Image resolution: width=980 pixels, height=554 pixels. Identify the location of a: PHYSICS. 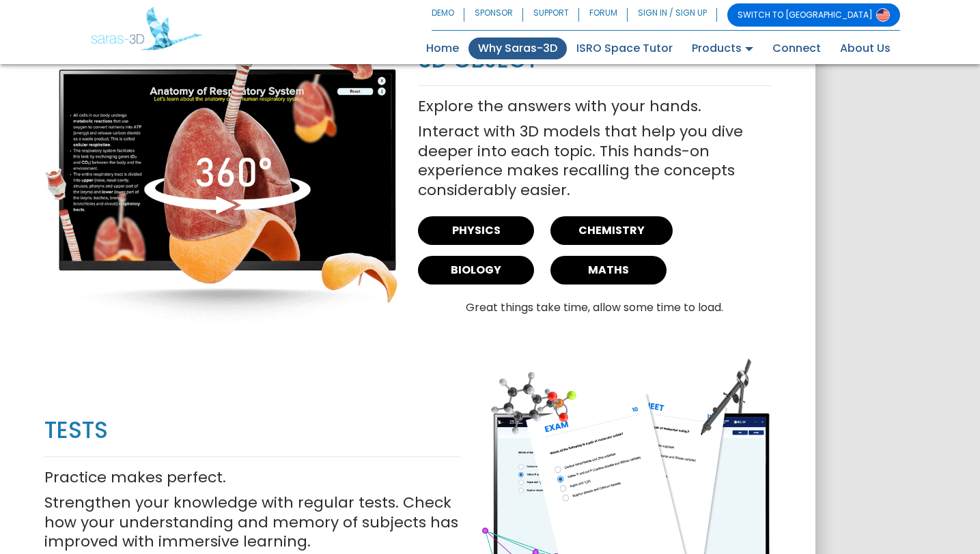
(476, 231).